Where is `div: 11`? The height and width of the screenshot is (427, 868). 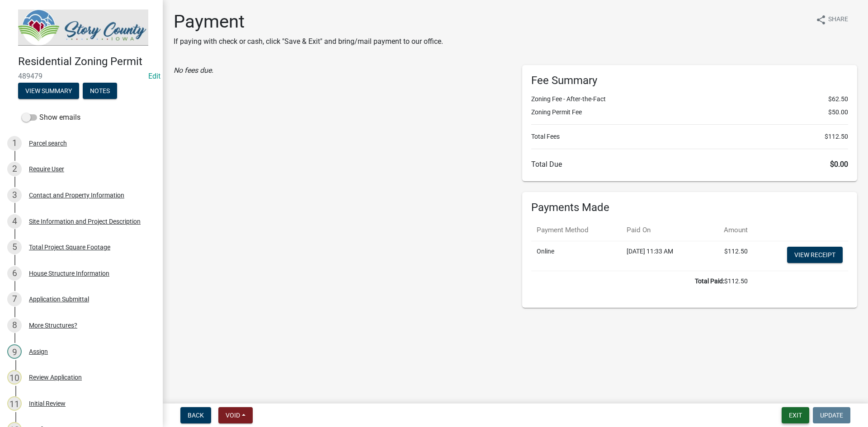 div: 11 is located at coordinates (14, 403).